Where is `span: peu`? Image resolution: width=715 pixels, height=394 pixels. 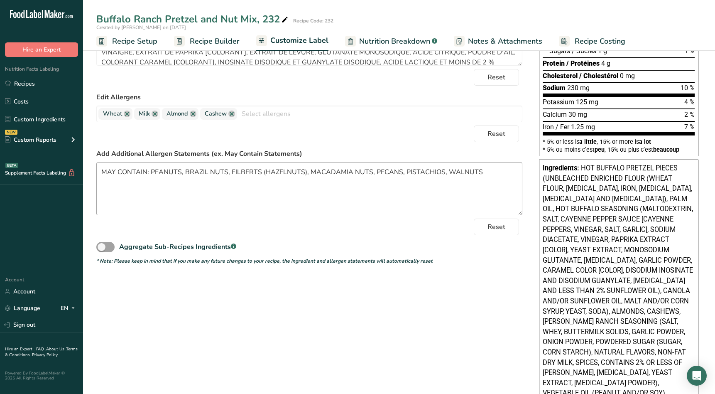
span: peu is located at coordinates (600, 150).